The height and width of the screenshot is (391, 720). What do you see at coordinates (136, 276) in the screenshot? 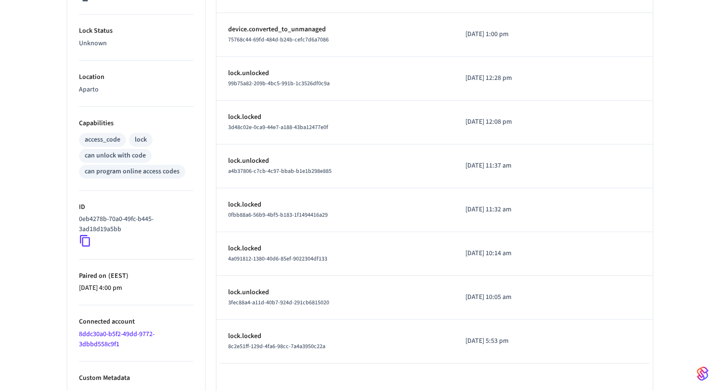
I see `p: Paired on` at bounding box center [136, 276].